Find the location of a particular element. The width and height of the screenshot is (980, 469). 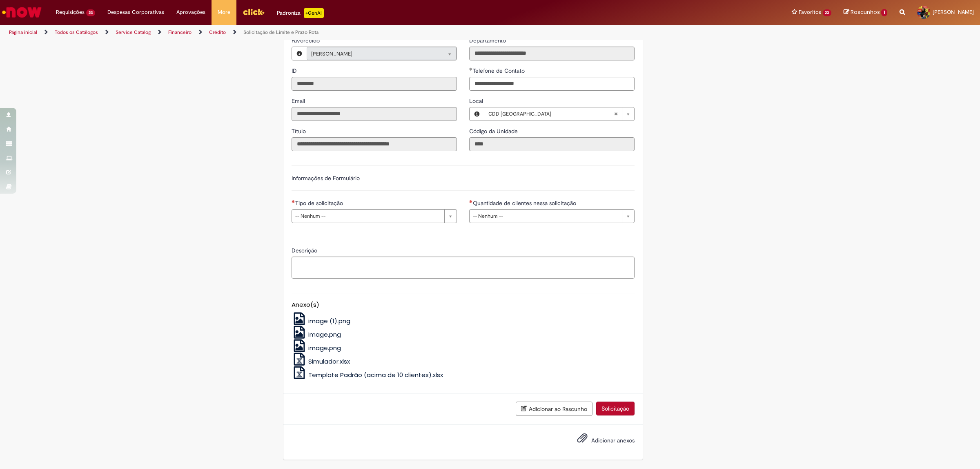

a: image (1).png is located at coordinates (321, 320).